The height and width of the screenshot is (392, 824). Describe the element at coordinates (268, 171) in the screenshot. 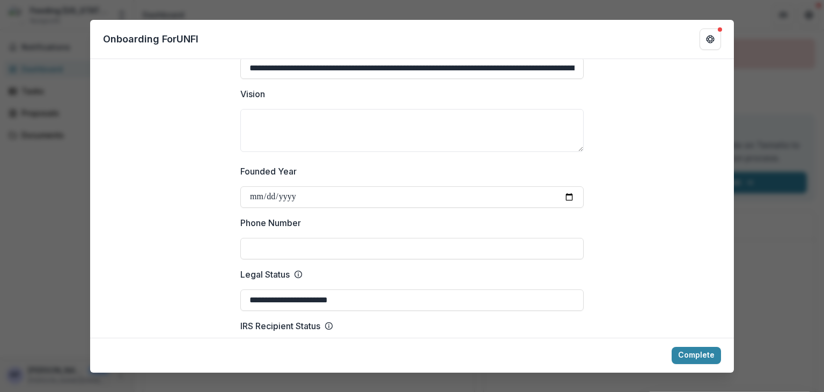

I see `p: Founded Year` at that location.